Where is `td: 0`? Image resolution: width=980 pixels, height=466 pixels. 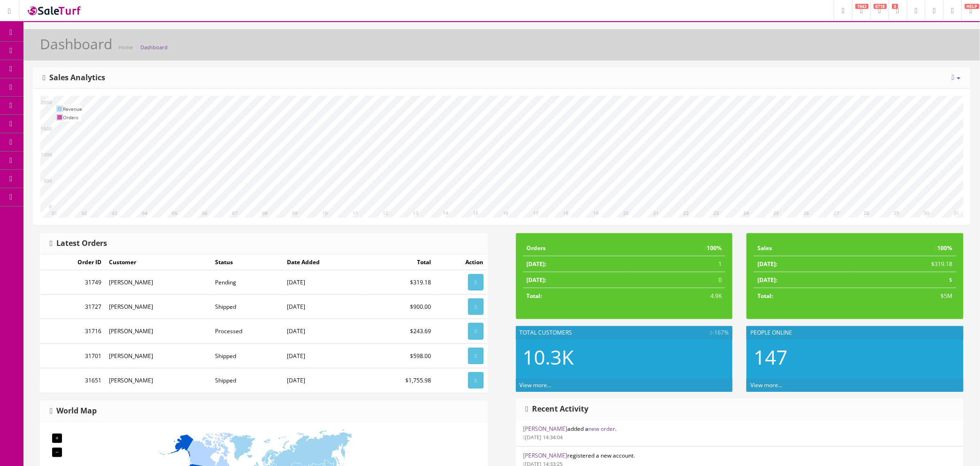
td: 0 is located at coordinates (677, 280).